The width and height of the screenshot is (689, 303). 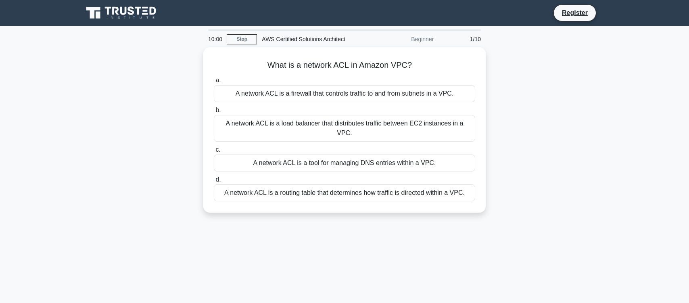 What do you see at coordinates (462, 39) in the screenshot?
I see `div: 1/10` at bounding box center [462, 39].